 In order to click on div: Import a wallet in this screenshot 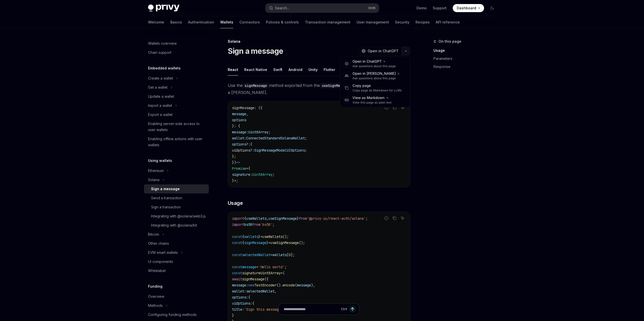, I will do `click(160, 105)`.